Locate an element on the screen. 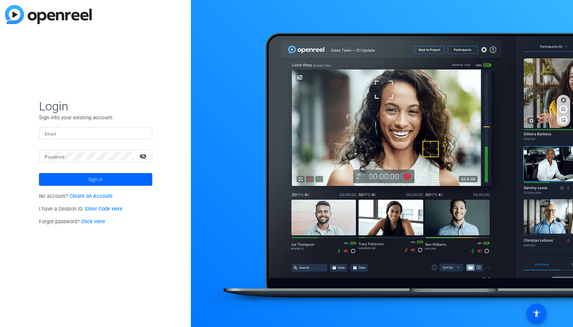 This screenshot has width=573, height=327. button: Sign in is located at coordinates (96, 180).